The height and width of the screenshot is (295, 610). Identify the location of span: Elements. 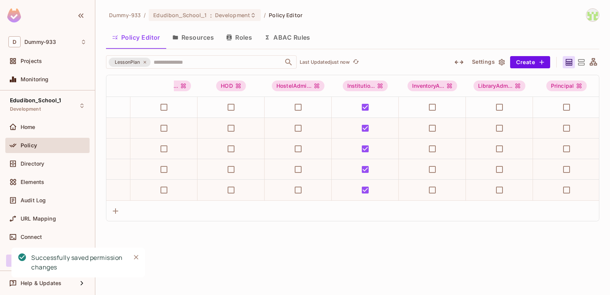
(32, 182).